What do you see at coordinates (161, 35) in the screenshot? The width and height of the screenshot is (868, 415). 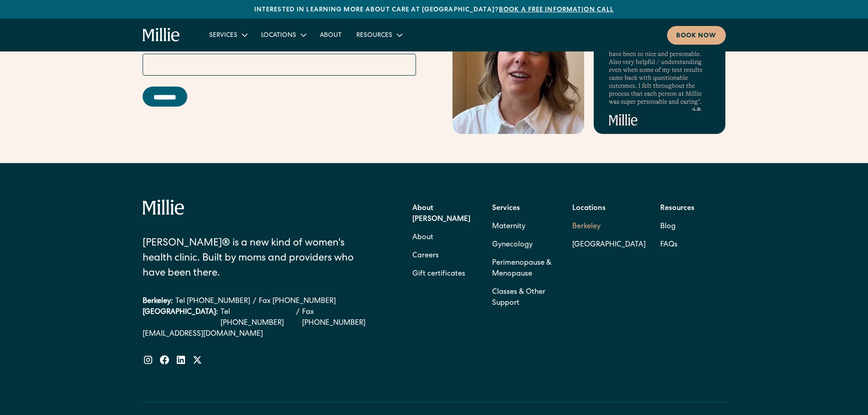 I see `a: home` at bounding box center [161, 35].